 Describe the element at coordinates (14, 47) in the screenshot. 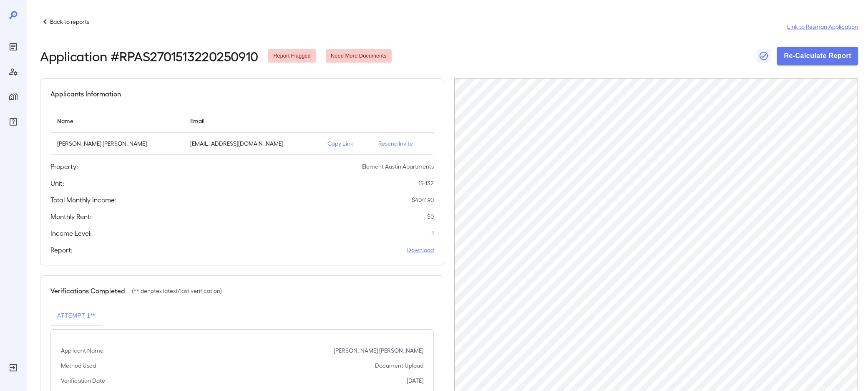

I see `div: Reports` at that location.